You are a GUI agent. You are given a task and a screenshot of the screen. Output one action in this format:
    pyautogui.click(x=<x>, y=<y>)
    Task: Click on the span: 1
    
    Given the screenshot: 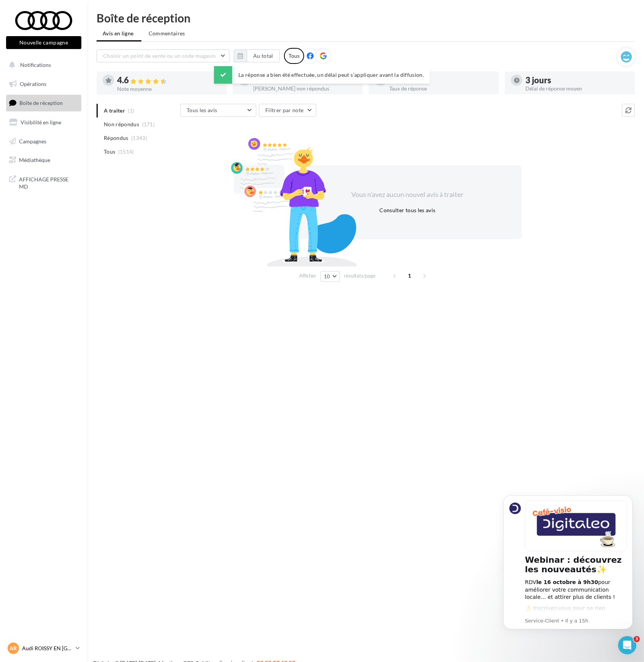 What is the action you would take?
    pyautogui.click(x=410, y=276)
    